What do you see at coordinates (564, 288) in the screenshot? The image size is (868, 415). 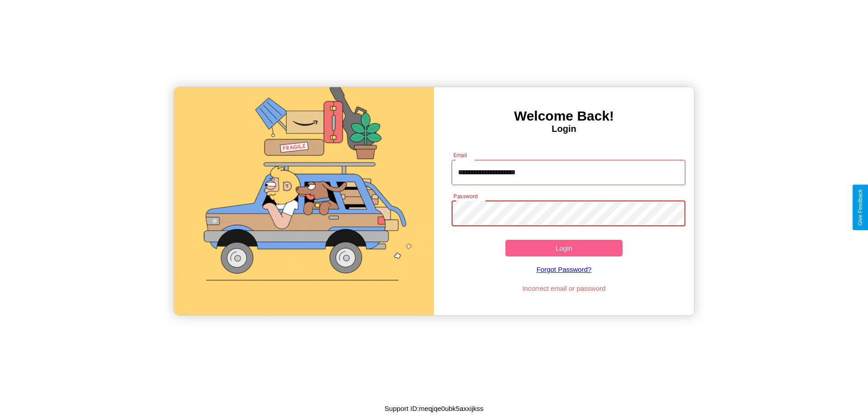 I see `p: Incorrect email or password` at bounding box center [564, 288].